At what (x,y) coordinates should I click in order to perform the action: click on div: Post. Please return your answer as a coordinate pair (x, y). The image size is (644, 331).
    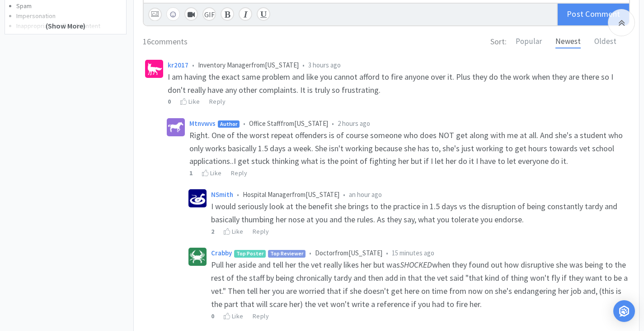
    Looking at the image, I should click on (593, 15).